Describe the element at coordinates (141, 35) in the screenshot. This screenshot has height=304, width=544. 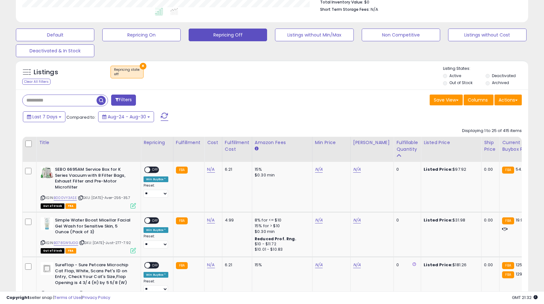
I see `button: Repricing On` at that location.